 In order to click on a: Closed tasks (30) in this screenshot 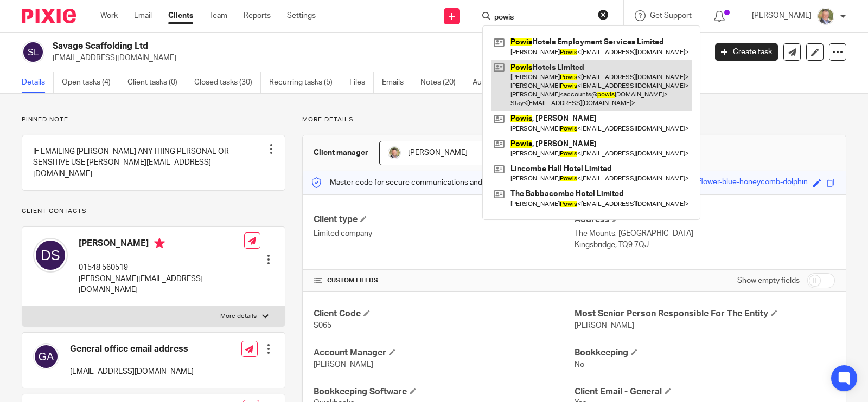, I will do `click(227, 83)`.